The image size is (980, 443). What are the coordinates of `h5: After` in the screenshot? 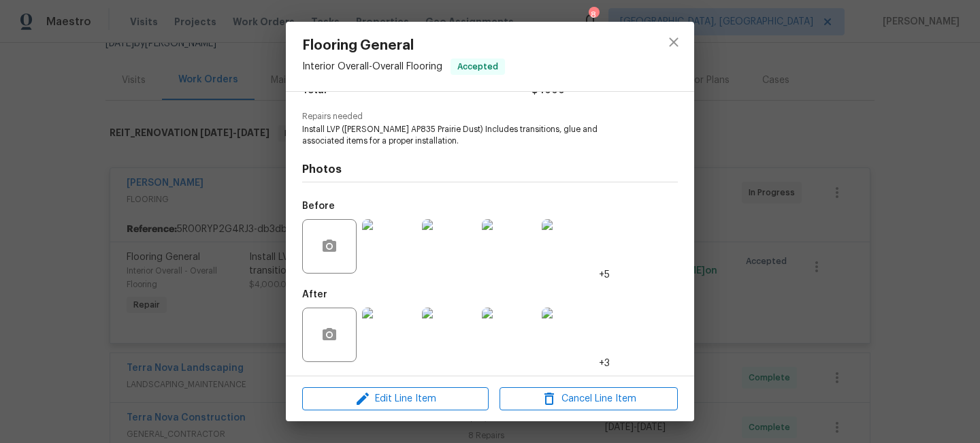 It's located at (315, 294).